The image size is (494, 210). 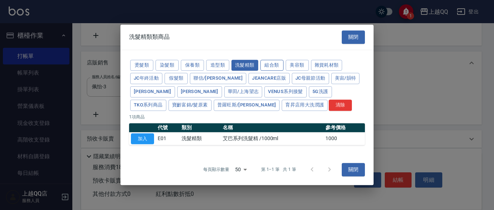 I want to click on span: 洗髮精類類商品, so click(x=149, y=37).